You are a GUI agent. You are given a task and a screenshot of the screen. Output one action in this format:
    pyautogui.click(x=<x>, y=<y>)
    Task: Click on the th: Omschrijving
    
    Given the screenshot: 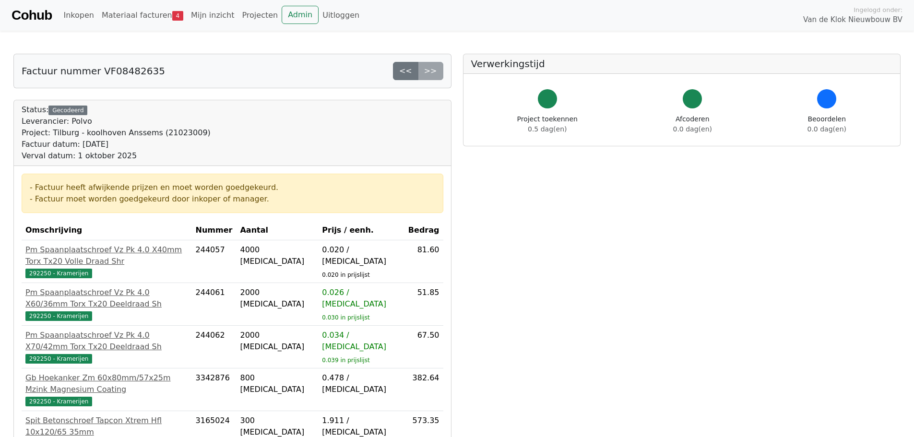 What is the action you would take?
    pyautogui.click(x=107, y=230)
    